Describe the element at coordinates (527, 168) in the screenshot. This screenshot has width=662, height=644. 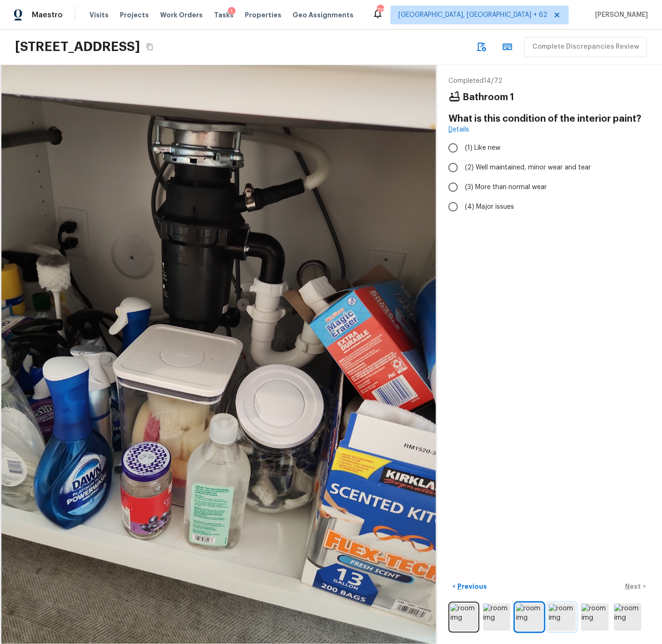
I see `span: (2) Well maintained, minor wear and tear` at that location.